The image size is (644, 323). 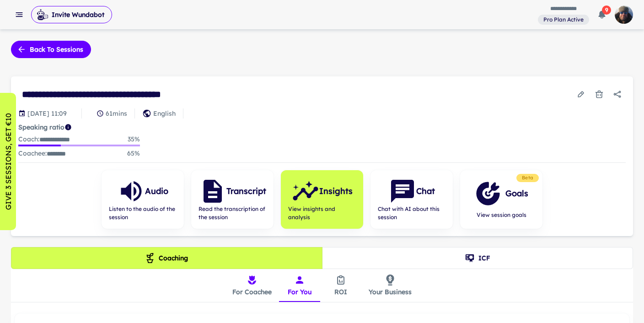 I want to click on span: 9, so click(x=607, y=10).